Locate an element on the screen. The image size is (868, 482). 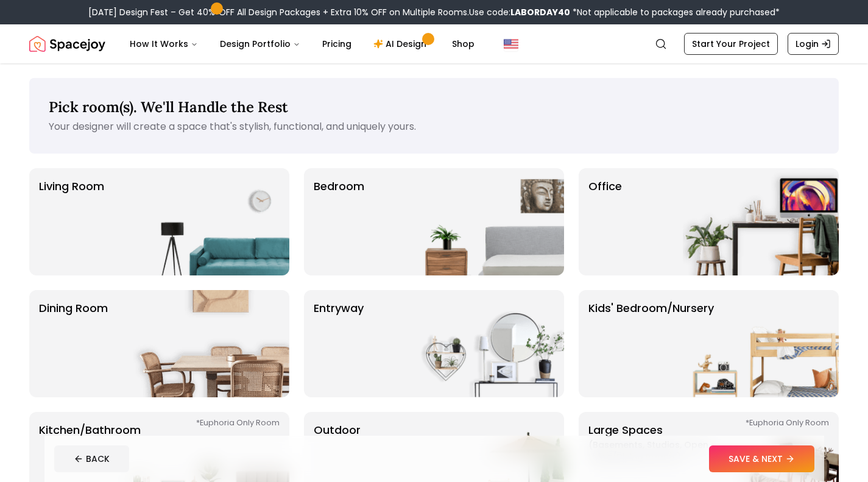
p: Bedroom is located at coordinates (338, 222).